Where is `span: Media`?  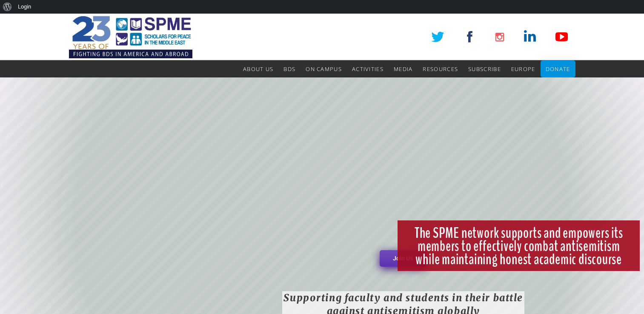 span: Media is located at coordinates (403, 69).